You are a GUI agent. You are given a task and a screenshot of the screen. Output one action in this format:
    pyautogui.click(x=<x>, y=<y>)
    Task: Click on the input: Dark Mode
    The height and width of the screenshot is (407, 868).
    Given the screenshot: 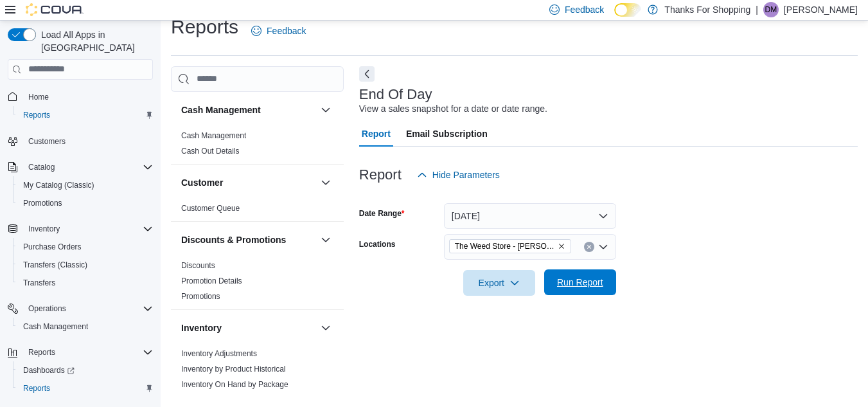 What is the action you would take?
    pyautogui.click(x=628, y=9)
    